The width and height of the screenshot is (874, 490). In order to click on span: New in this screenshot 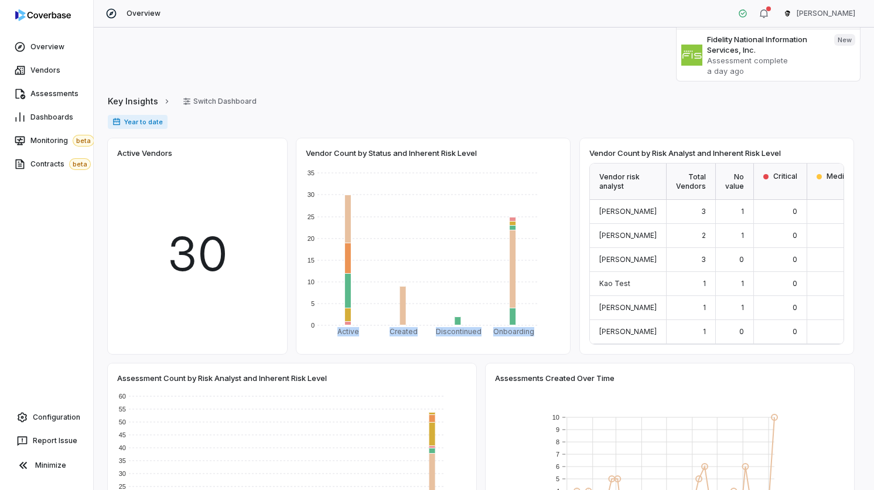, I will do `click(845, 40)`.